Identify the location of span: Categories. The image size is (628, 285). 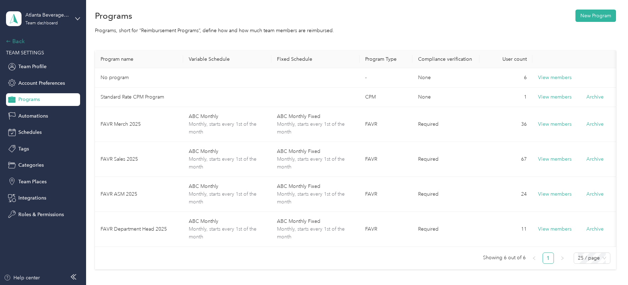
(31, 165).